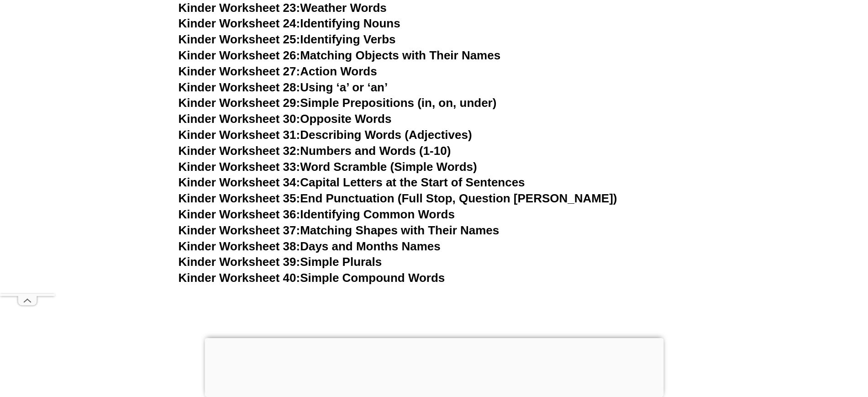  I want to click on a: Kinder Worksheet 37:Matching Shapes with Their Names, so click(339, 230).